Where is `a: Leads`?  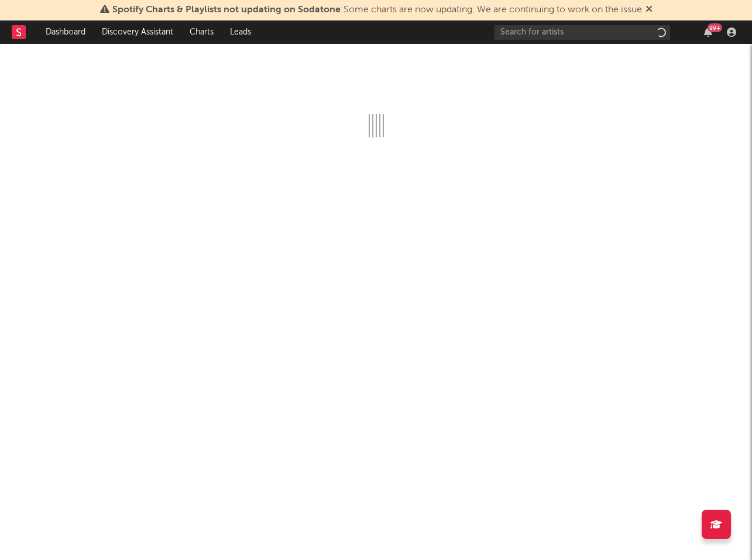
a: Leads is located at coordinates (240, 32).